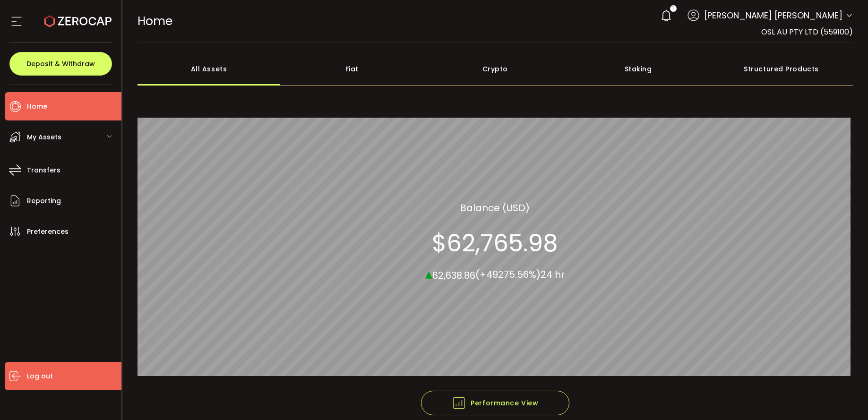  What do you see at coordinates (44, 201) in the screenshot?
I see `span: Reporting` at bounding box center [44, 201].